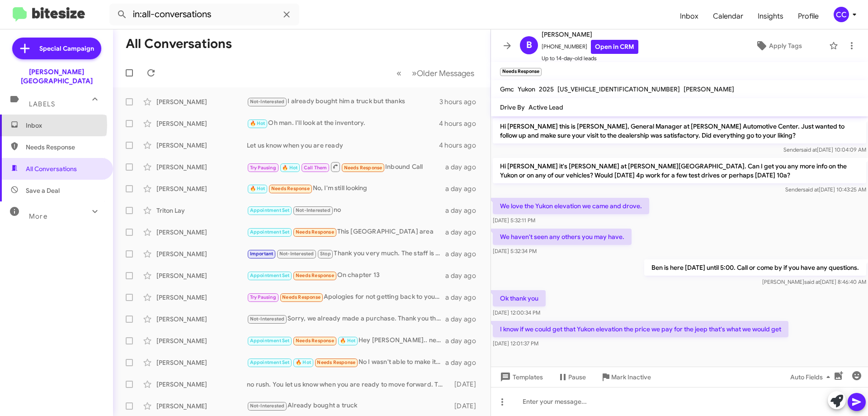 The height and width of the screenshot is (416, 868). Describe the element at coordinates (436, 73) in the screenshot. I see `nav: Page navigation example` at that location.